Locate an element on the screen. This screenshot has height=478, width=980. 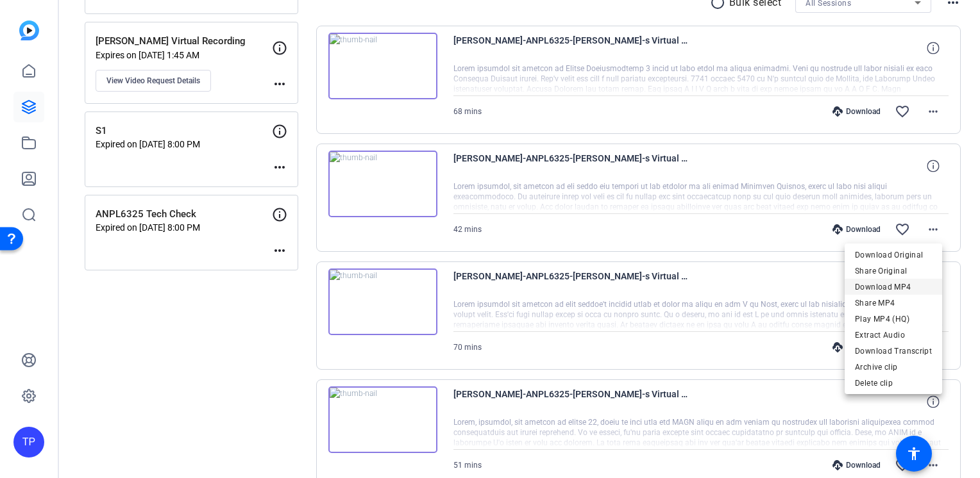
span: Delete clip is located at coordinates (894, 384).